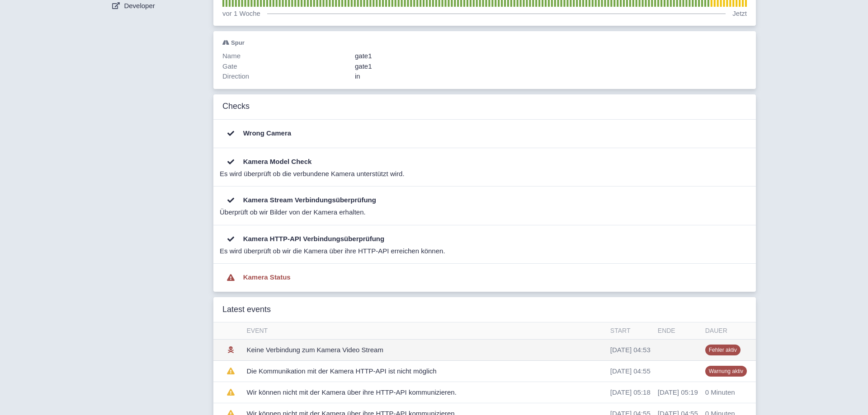  Describe the element at coordinates (286, 56) in the screenshot. I see `div: Name` at that location.